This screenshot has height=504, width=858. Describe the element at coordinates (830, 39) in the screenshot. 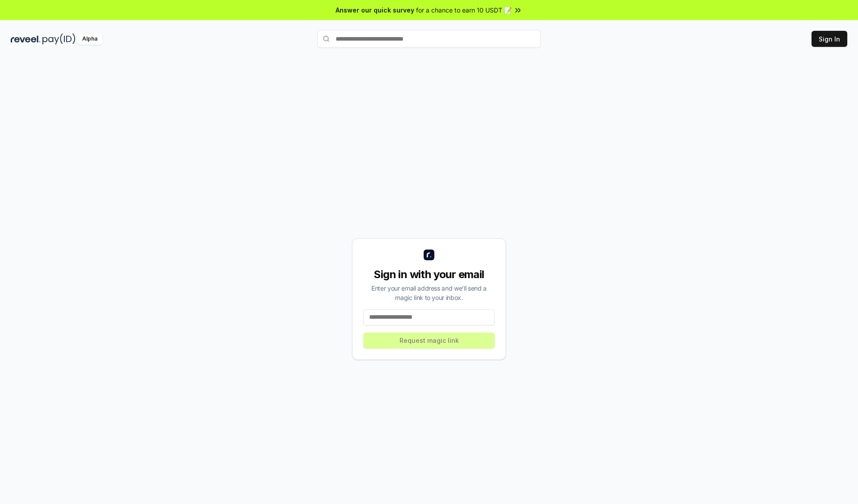

I see `button: Sign In` at that location.